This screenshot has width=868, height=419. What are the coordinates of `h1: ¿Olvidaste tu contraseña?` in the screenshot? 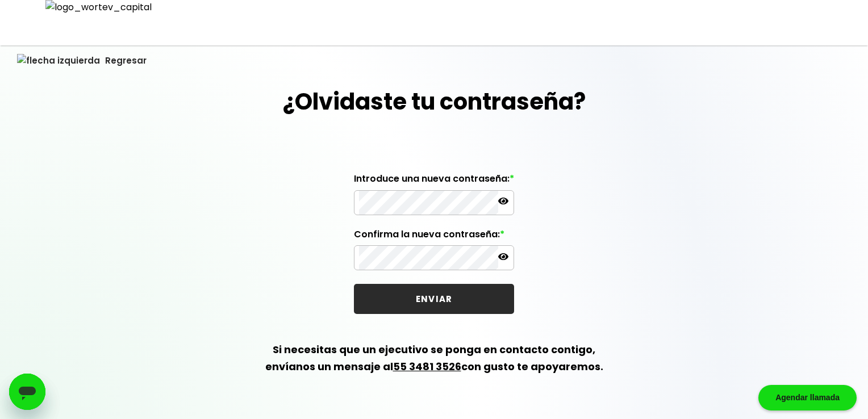 It's located at (434, 102).